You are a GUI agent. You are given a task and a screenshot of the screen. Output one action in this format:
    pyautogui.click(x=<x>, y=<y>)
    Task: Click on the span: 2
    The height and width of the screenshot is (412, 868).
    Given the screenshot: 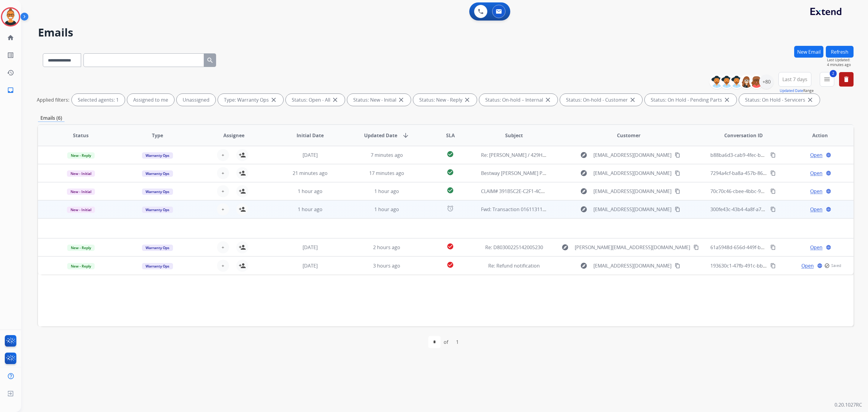 What is the action you would take?
    pyautogui.click(x=833, y=74)
    